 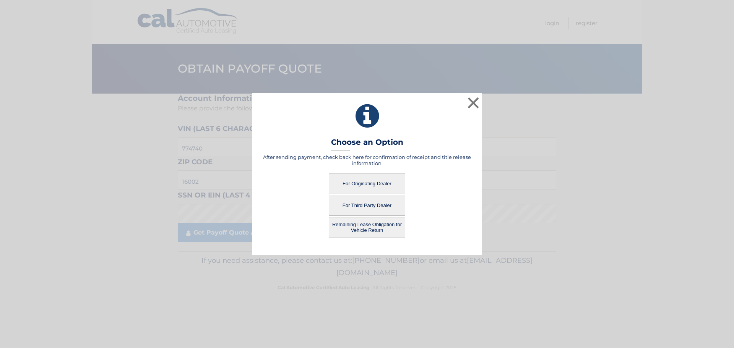 I want to click on h3: Choose an Option, so click(x=367, y=144).